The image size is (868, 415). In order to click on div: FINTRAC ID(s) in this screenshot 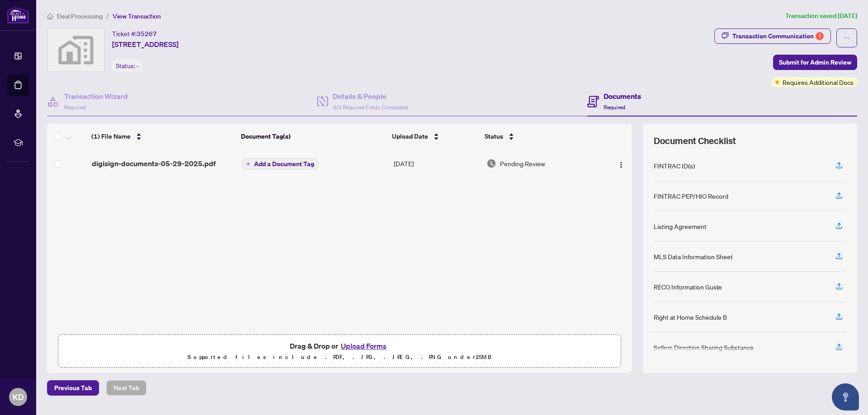, I will do `click(674, 166)`.